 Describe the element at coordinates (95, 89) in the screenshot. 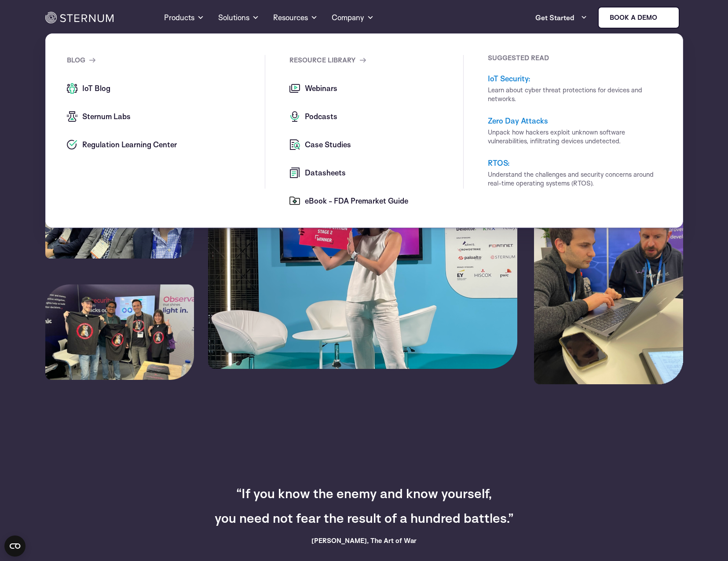

I see `span: IoT Blog` at that location.